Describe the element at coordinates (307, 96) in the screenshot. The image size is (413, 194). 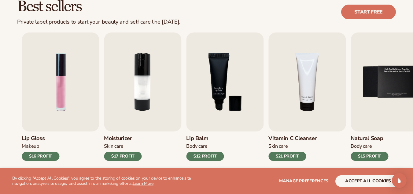
I see `a: 4 / 9` at that location.